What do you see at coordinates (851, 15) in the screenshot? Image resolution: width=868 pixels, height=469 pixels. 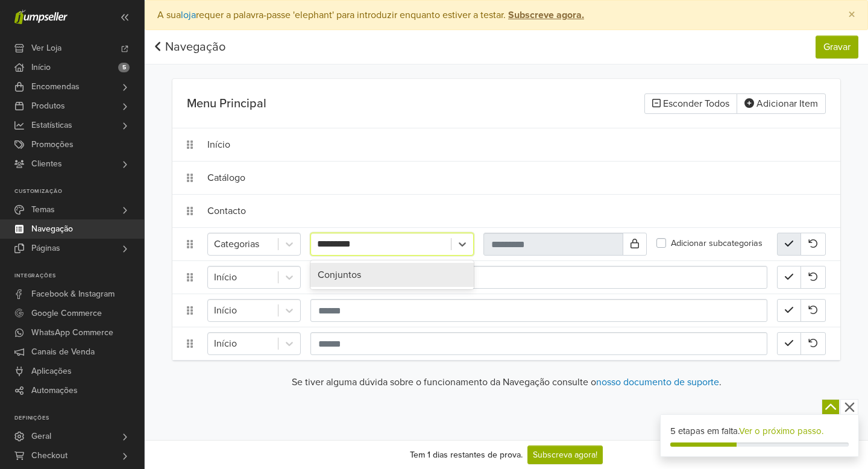 I see `button: Close` at bounding box center [851, 15].